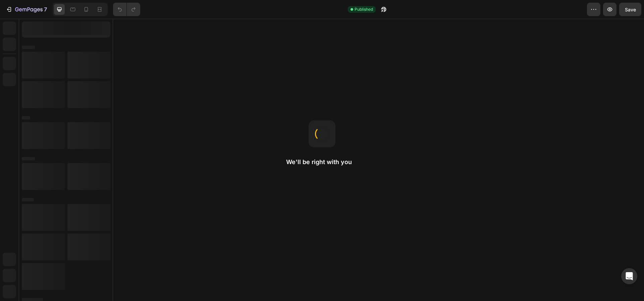  What do you see at coordinates (630, 9) in the screenshot?
I see `span: Save` at bounding box center [630, 9].